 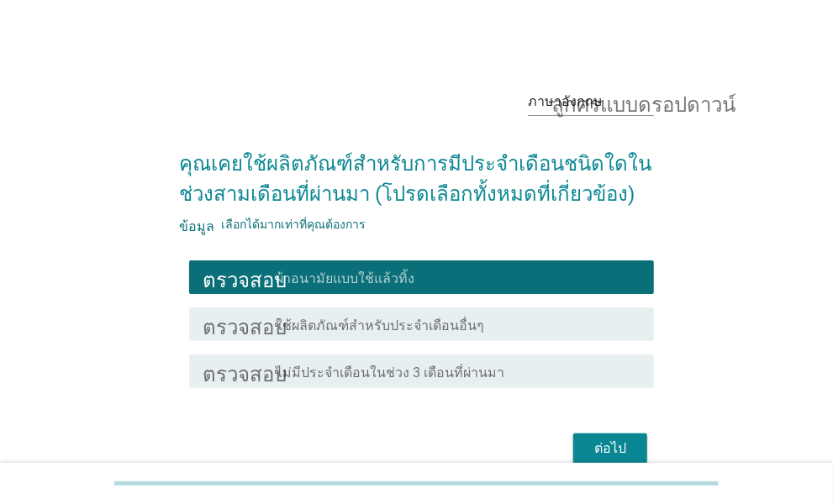 I want to click on font: ลูกศรแบบดรอปดาวน์, so click(x=643, y=102).